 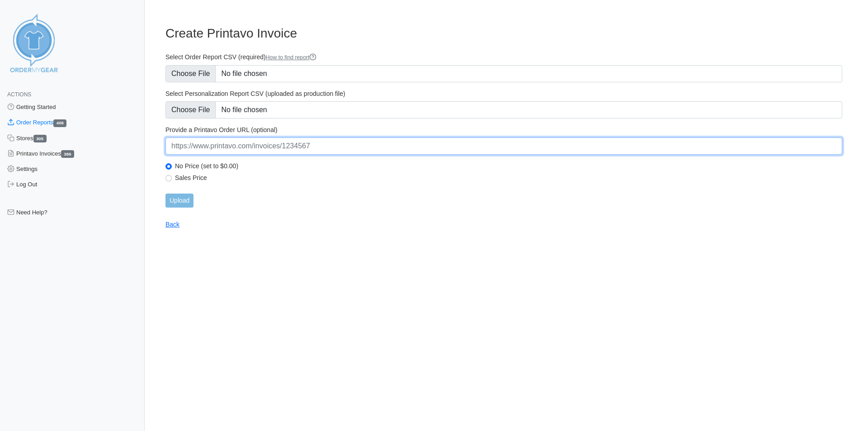 What do you see at coordinates (504, 57) in the screenshot?
I see `label: Select Order Report CSV (required)` at bounding box center [504, 57].